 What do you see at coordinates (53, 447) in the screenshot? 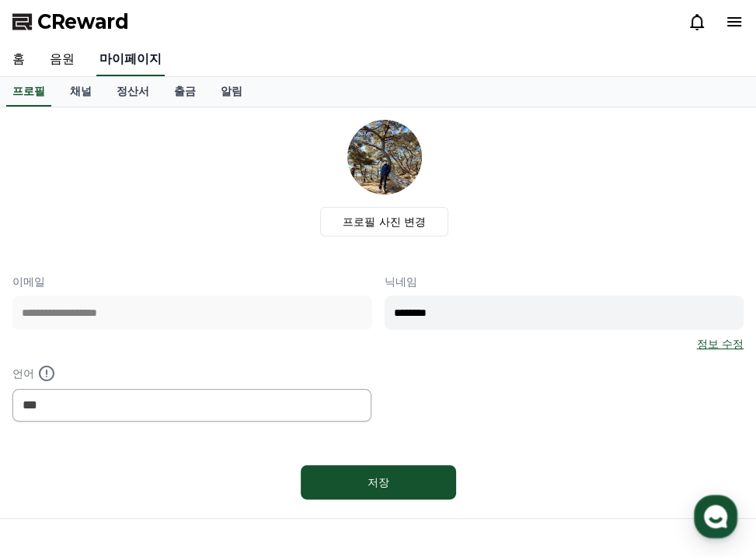
I see `a: 홈` at bounding box center [53, 447].